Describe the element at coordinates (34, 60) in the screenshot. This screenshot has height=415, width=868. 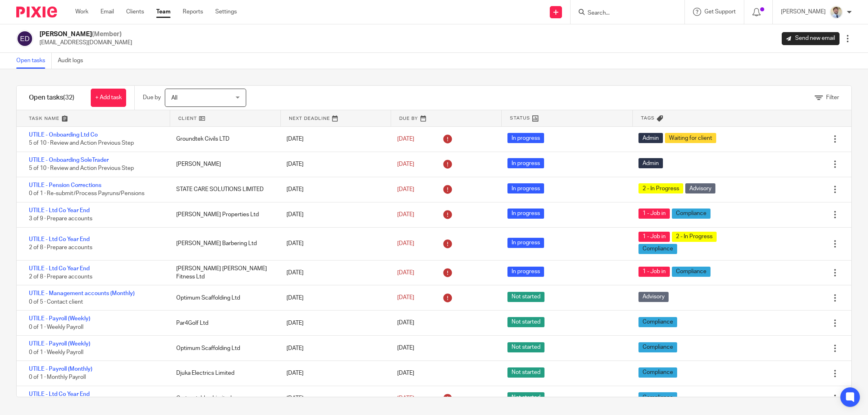
I see `a: Open tasks` at that location.